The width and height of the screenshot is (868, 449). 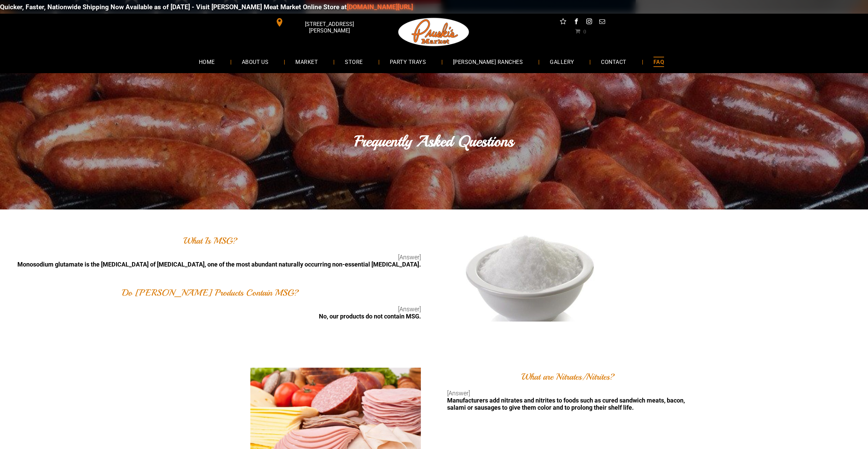 I want to click on img: msg-1920w.jpg, so click(x=533, y=276).